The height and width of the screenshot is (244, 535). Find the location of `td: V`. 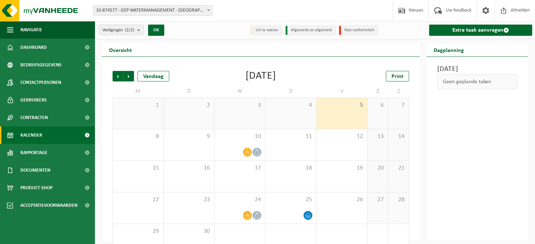

td: V is located at coordinates (342, 91).